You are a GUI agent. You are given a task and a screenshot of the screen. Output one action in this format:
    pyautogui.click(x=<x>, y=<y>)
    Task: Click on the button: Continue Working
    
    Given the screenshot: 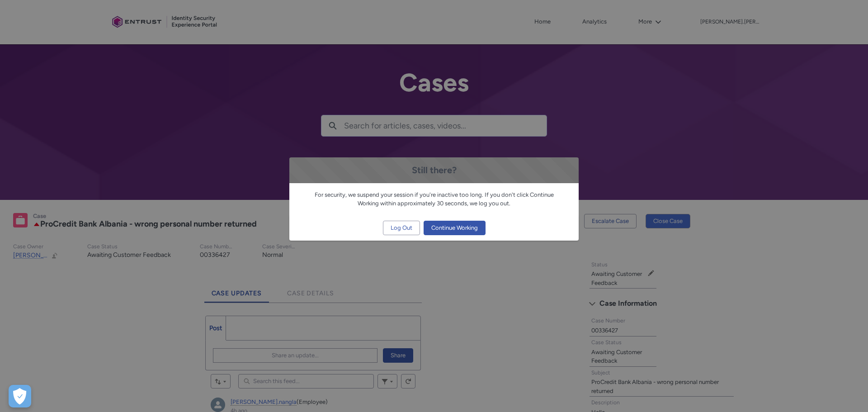 What is the action you would take?
    pyautogui.click(x=455, y=228)
    